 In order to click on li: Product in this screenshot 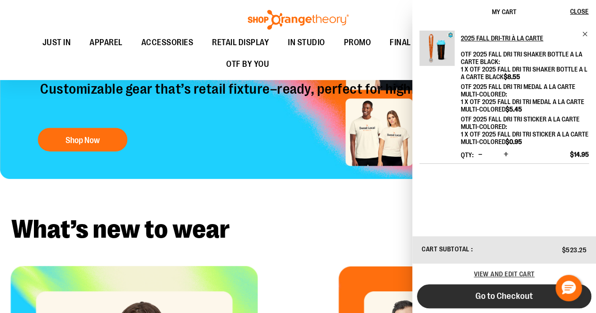, I will do `click(504, 97)`.